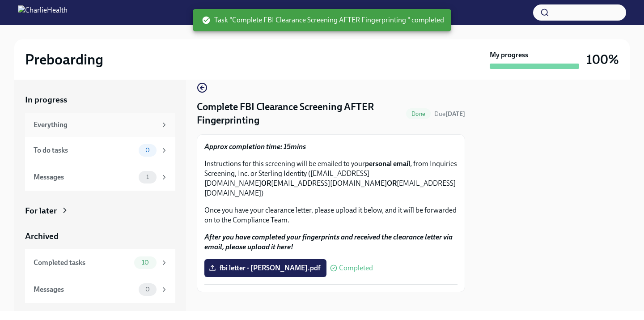  Describe the element at coordinates (100, 178) in the screenshot. I see `a: Messages1` at that location.